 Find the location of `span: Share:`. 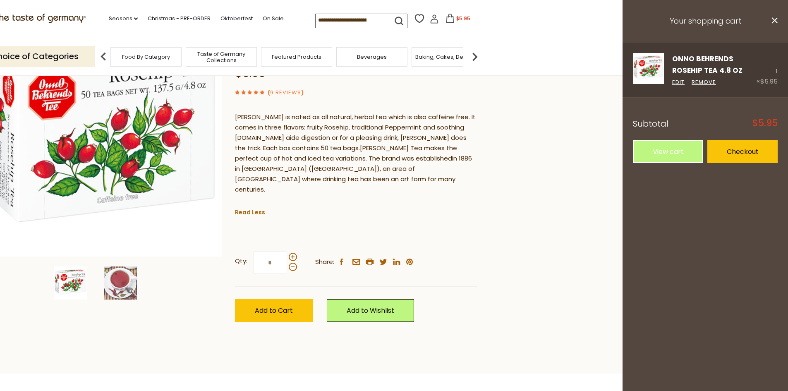

span: Share: is located at coordinates (325, 262).